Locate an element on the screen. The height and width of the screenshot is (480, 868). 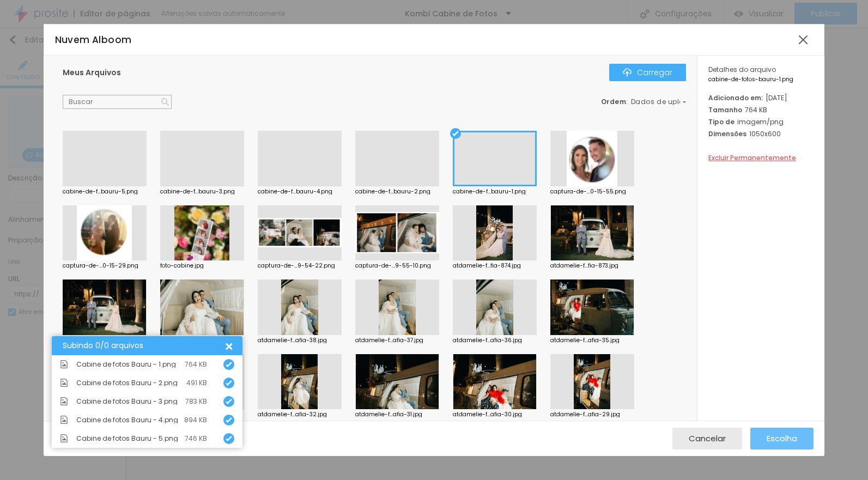
font: Ordem is located at coordinates (614, 102).